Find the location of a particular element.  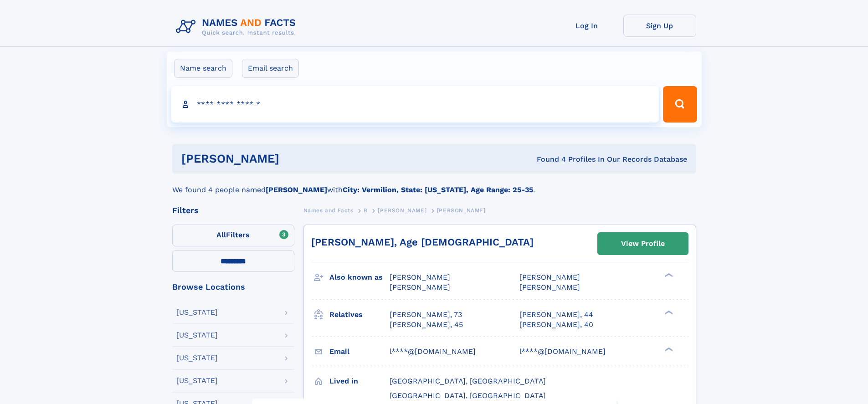

div: Browse Locations is located at coordinates (233, 287).